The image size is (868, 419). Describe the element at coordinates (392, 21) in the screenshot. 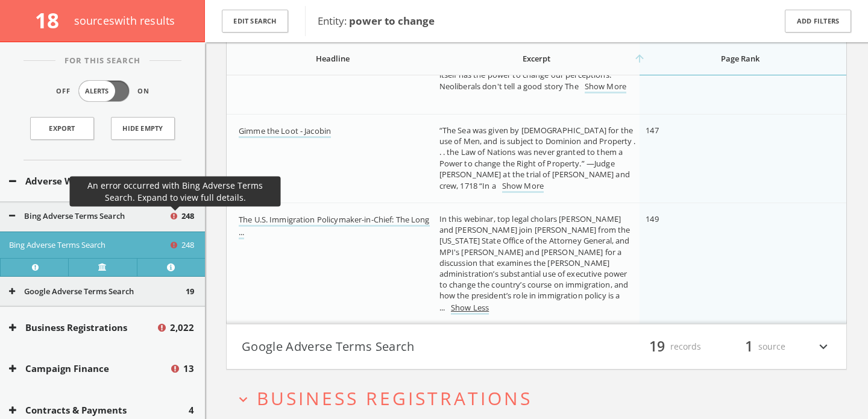

I see `b: power to change` at that location.